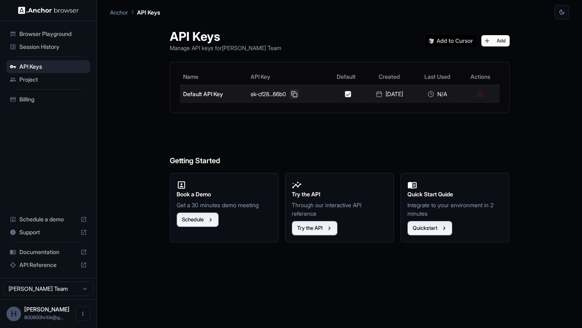  I want to click on div: Documentation, so click(48, 252).